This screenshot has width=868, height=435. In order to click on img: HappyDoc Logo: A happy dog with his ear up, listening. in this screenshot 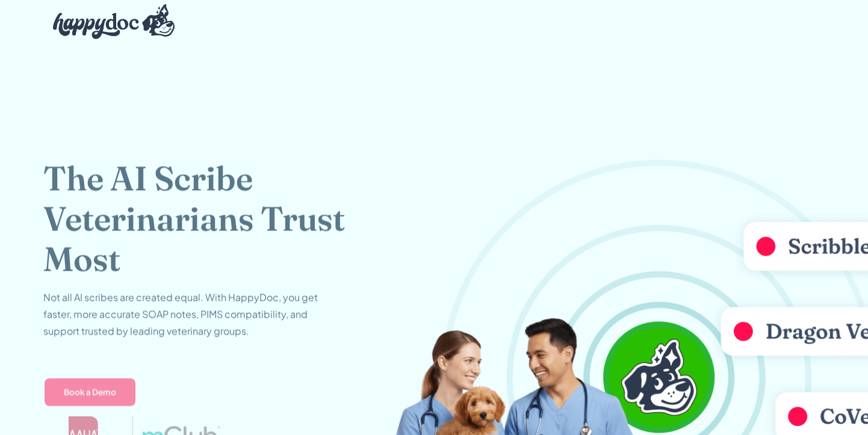, I will do `click(114, 21)`.